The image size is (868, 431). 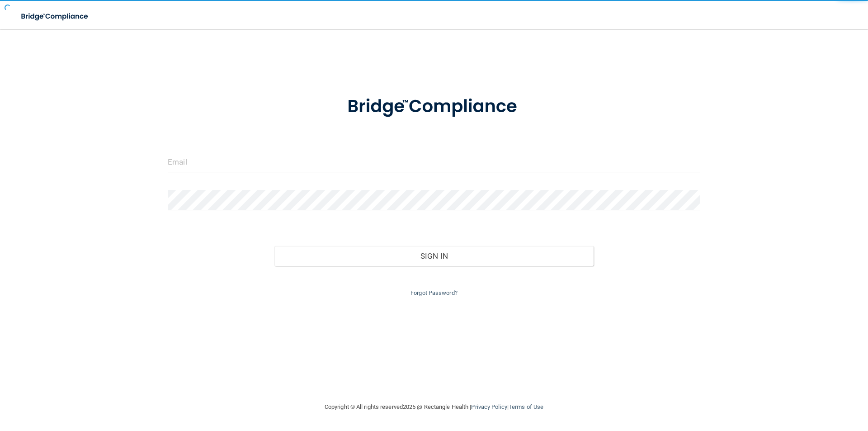 I want to click on a: Terms of Use, so click(x=526, y=406).